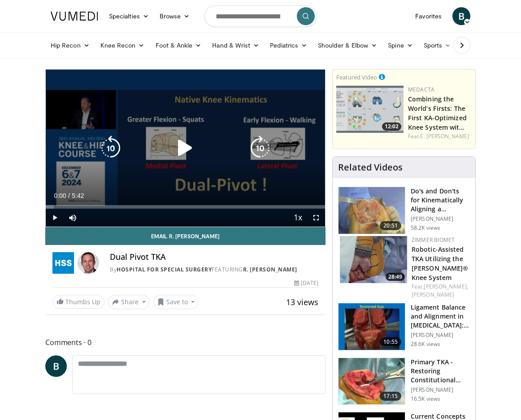 This screenshot has height=420, width=521. What do you see at coordinates (79, 302) in the screenshot?
I see `a: Thumbs Up` at bounding box center [79, 302].